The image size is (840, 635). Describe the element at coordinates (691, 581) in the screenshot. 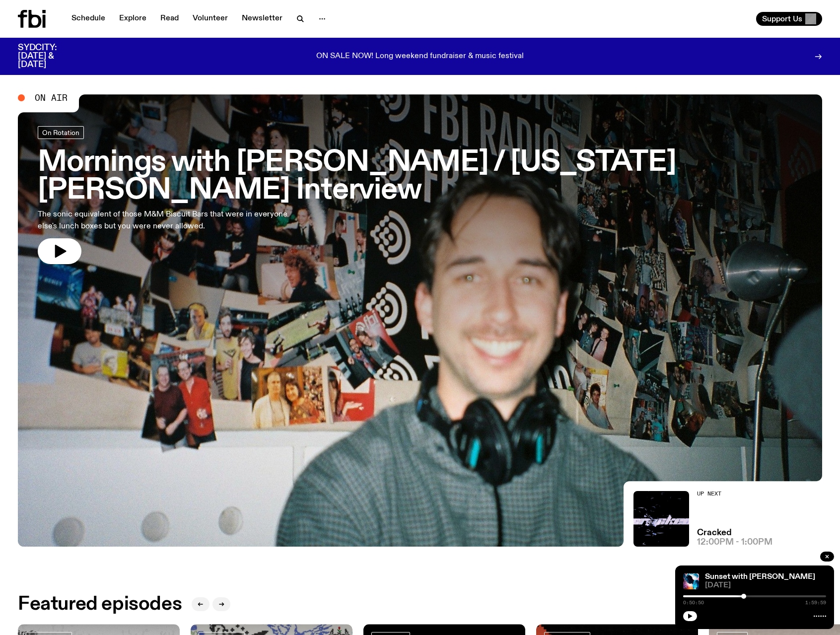

I see `a: Simon Caldwell stands side on, looking downwards. He has headphones on. Behind him is a brightly ...` at that location.